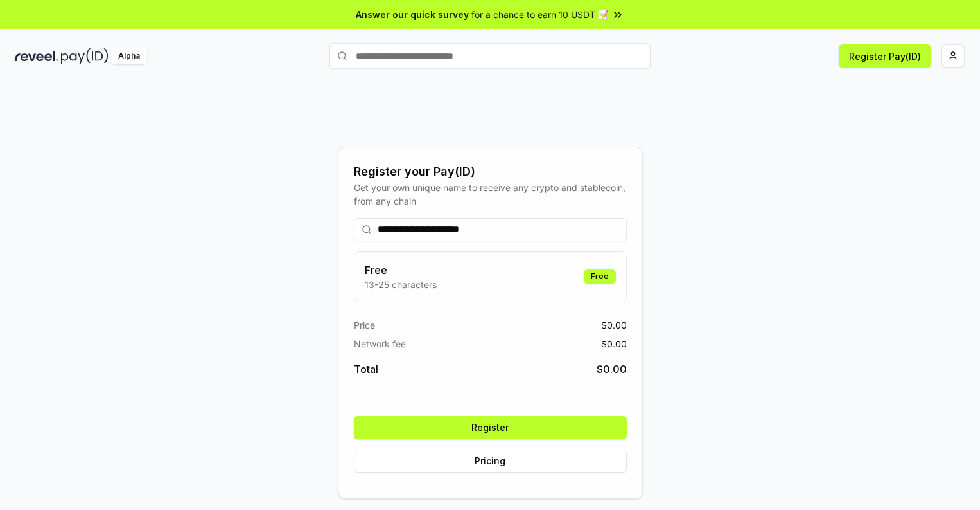 The height and width of the screenshot is (510, 980). What do you see at coordinates (401, 270) in the screenshot?
I see `h3: Free` at bounding box center [401, 270].